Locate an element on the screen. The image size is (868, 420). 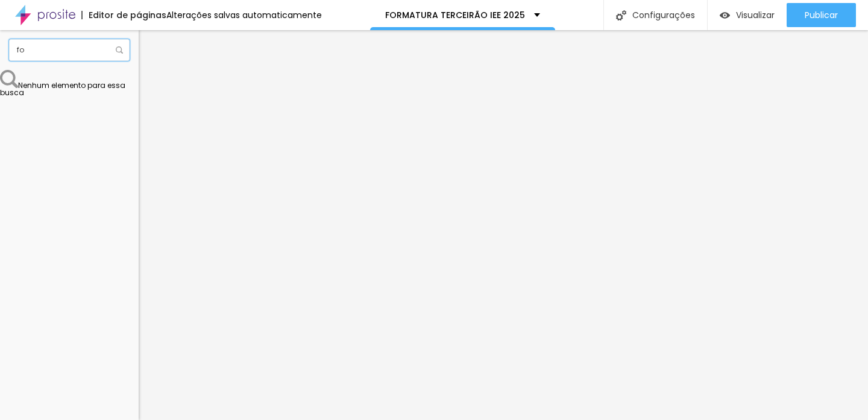
input: Buscar elemento is located at coordinates (69, 50).